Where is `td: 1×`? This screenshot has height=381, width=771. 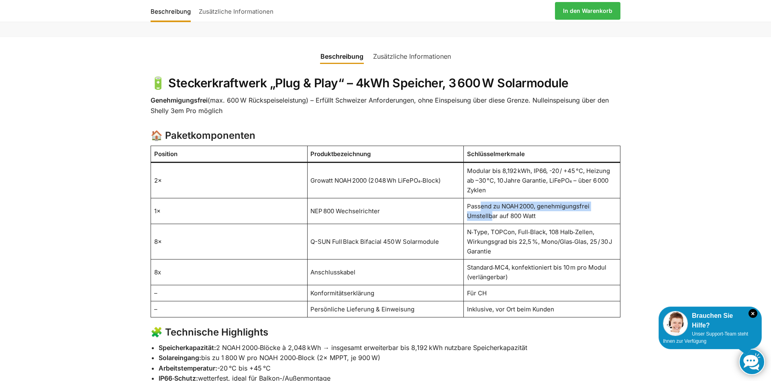
td: 1× is located at coordinates (229, 211).